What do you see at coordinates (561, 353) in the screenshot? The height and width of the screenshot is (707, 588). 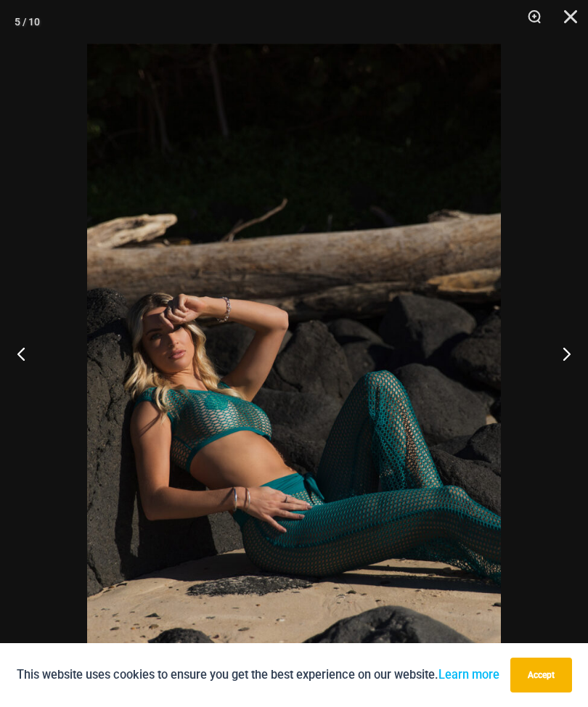 I see `button: Next` at bounding box center [561, 353].